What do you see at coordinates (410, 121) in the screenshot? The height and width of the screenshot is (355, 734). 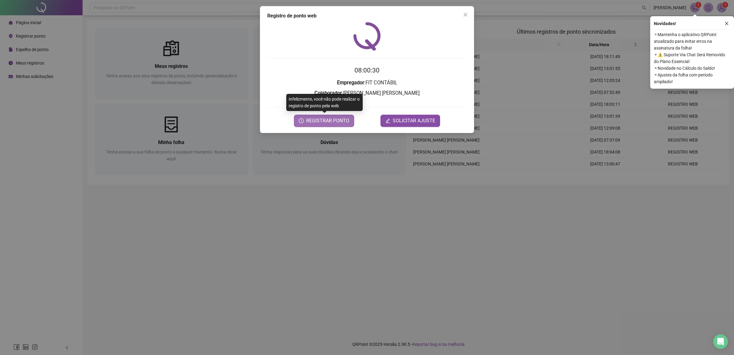 I see `button: editSOLICITAR AJUSTE` at bounding box center [410, 121].